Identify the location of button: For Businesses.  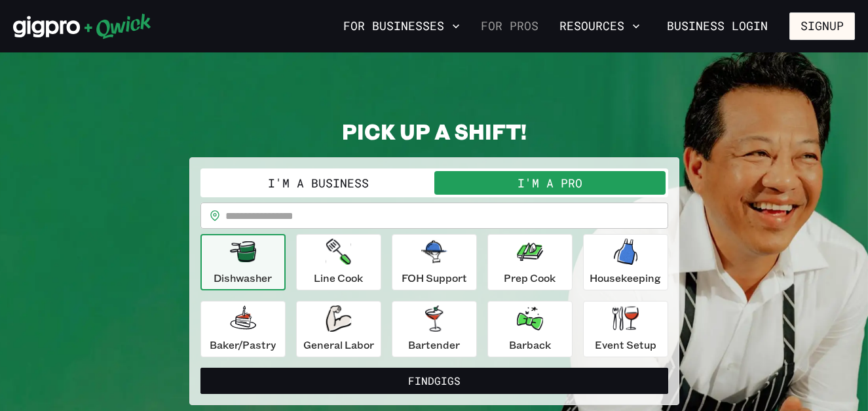
(401, 26).